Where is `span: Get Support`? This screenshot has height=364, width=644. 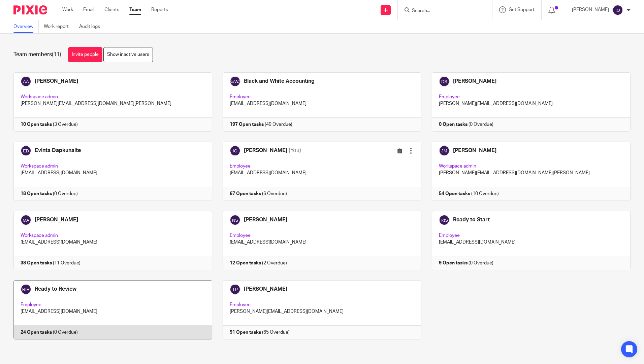 span: Get Support is located at coordinates (521, 10).